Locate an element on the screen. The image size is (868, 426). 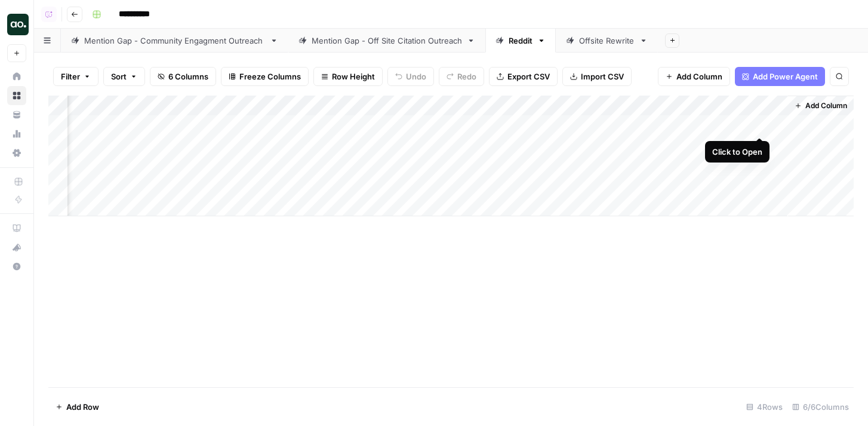
div: Click to Open is located at coordinates (737, 151).